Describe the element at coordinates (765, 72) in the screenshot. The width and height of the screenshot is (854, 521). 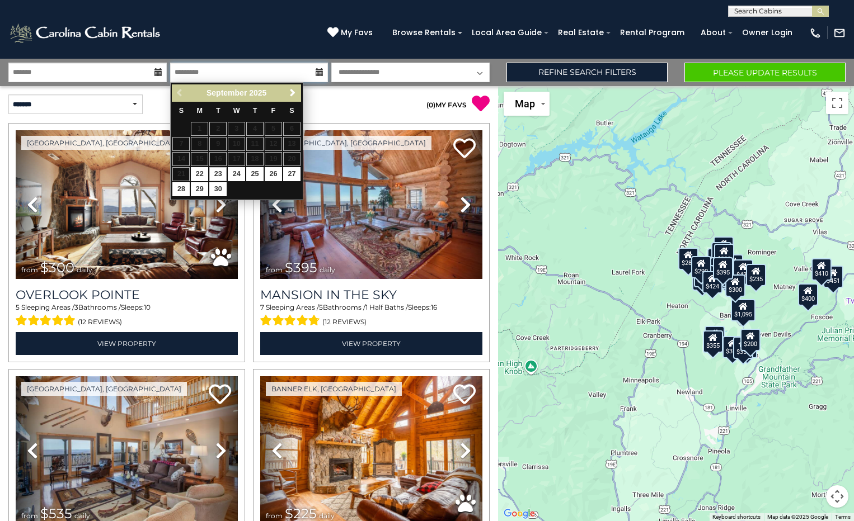
I see `button: Please Update Results` at that location.